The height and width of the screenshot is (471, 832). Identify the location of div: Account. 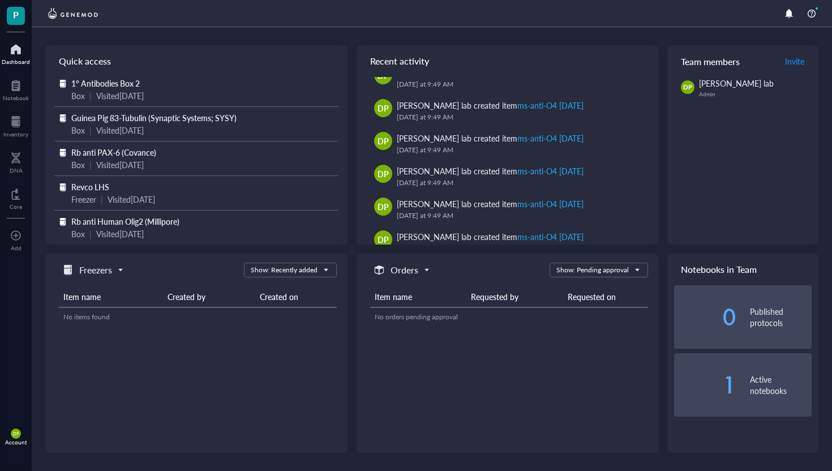
(16, 442).